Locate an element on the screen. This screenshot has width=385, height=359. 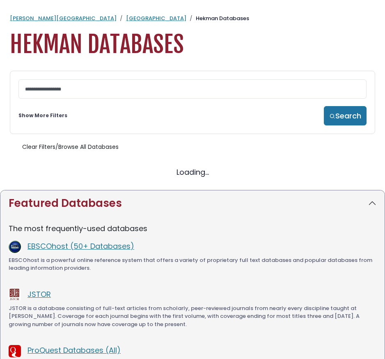
p: JSTOR is a database consisting of full-text articles from scholarly, peer-reviewed journals from ... is located at coordinates (193, 316).